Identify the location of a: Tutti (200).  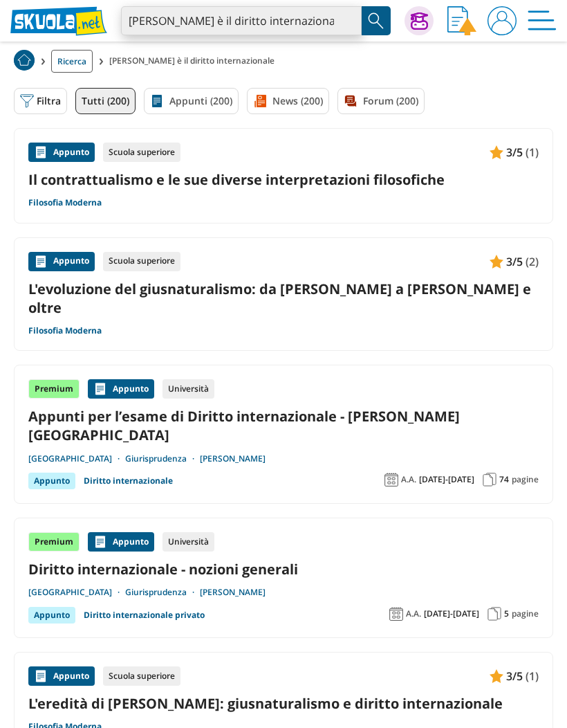
(105, 101).